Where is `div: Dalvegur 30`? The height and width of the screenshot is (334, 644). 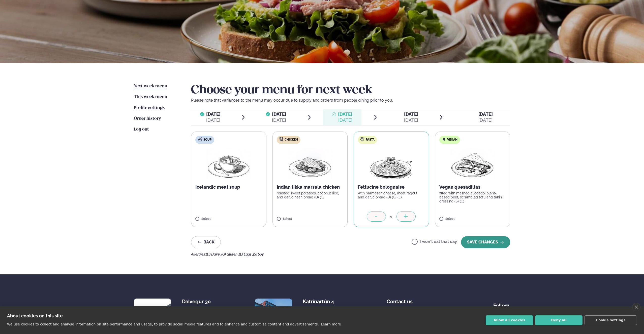 div: Dalvegur 30 is located at coordinates (202, 302).